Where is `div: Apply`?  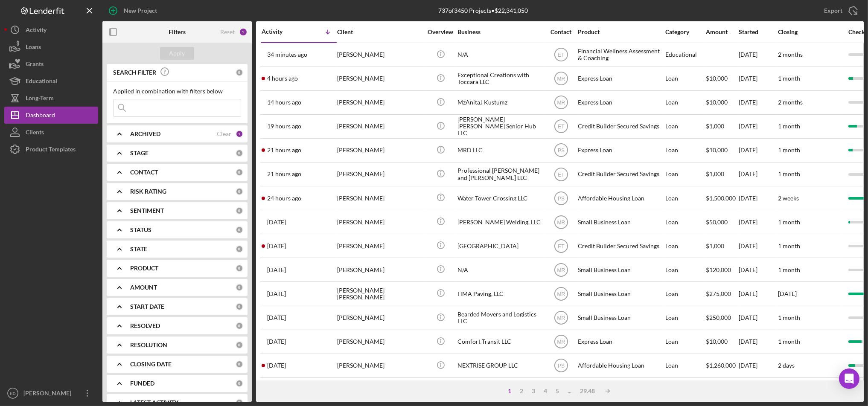 div: Apply is located at coordinates (177, 53).